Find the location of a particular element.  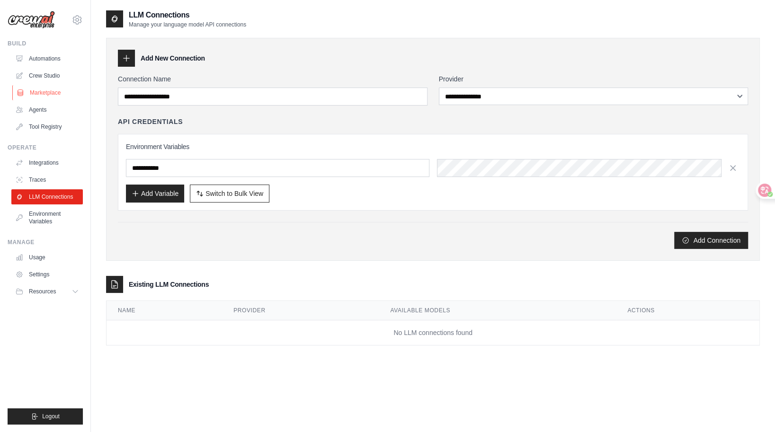

button: Resources is located at coordinates (47, 292).